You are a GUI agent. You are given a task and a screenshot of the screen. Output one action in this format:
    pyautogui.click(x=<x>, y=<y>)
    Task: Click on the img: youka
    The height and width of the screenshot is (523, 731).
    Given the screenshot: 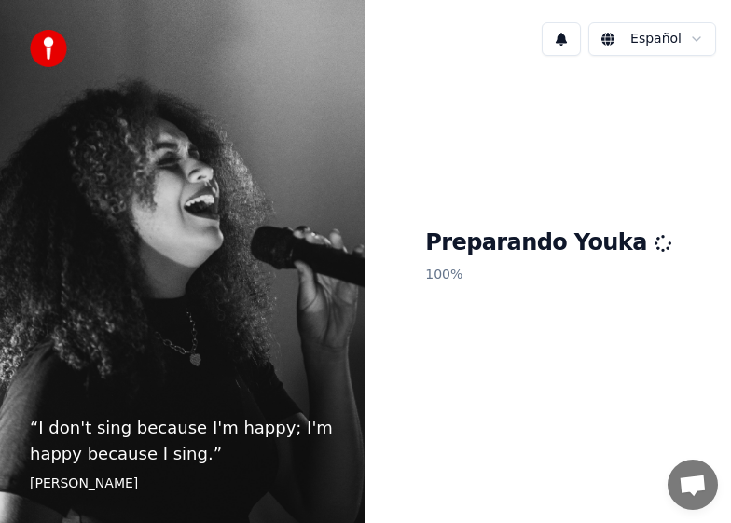 What is the action you would take?
    pyautogui.click(x=48, y=48)
    